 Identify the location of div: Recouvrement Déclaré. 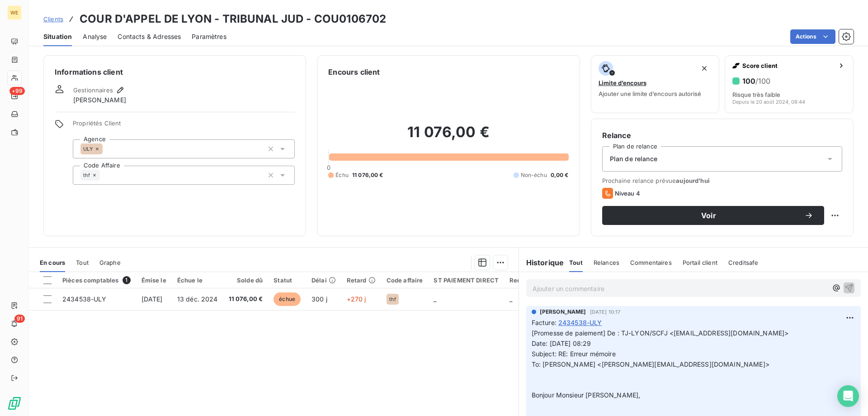
(543, 280).